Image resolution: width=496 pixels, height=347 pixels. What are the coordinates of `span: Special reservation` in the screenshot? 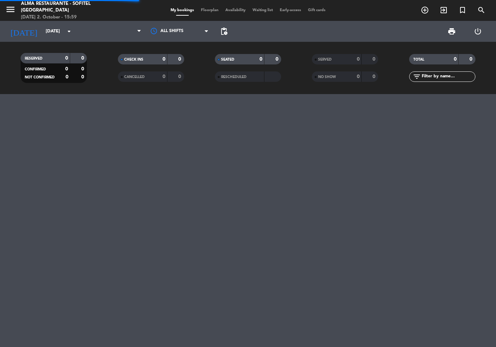 It's located at (462, 10).